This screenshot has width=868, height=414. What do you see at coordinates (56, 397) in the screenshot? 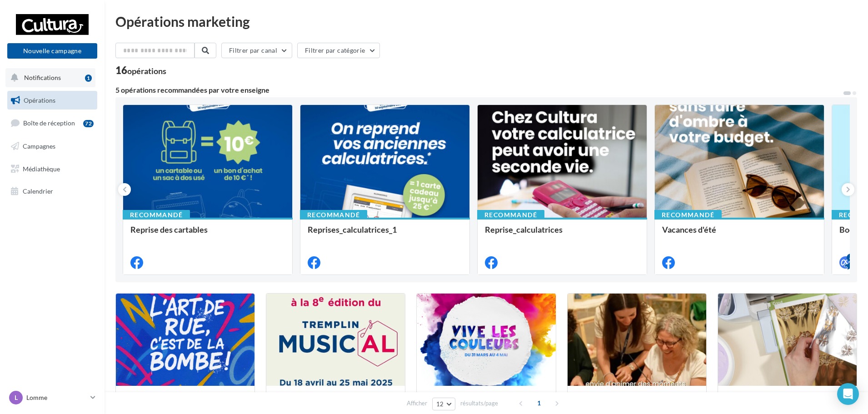
I see `p: Lomme` at bounding box center [56, 397].